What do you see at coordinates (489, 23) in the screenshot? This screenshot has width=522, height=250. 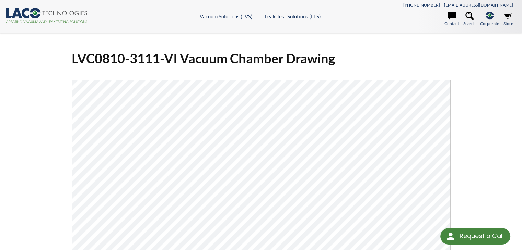 I see `span: Corporate` at bounding box center [489, 23].